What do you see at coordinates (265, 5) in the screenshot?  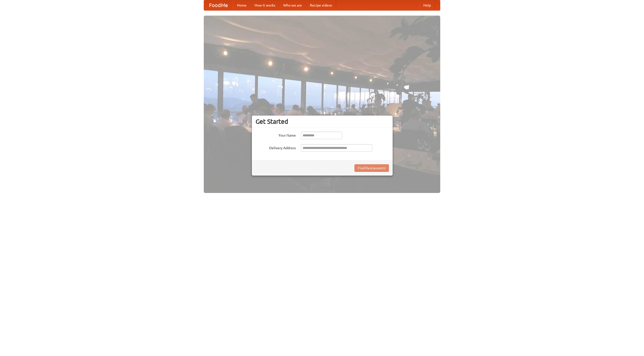 I see `a: How it works` at bounding box center [265, 5].